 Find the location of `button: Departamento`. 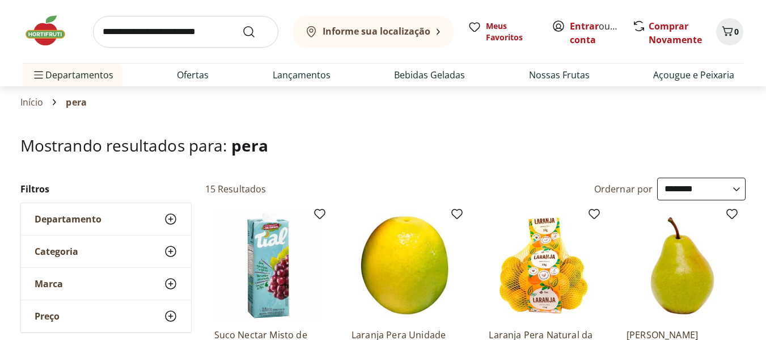

button: Departamento is located at coordinates (106, 219).